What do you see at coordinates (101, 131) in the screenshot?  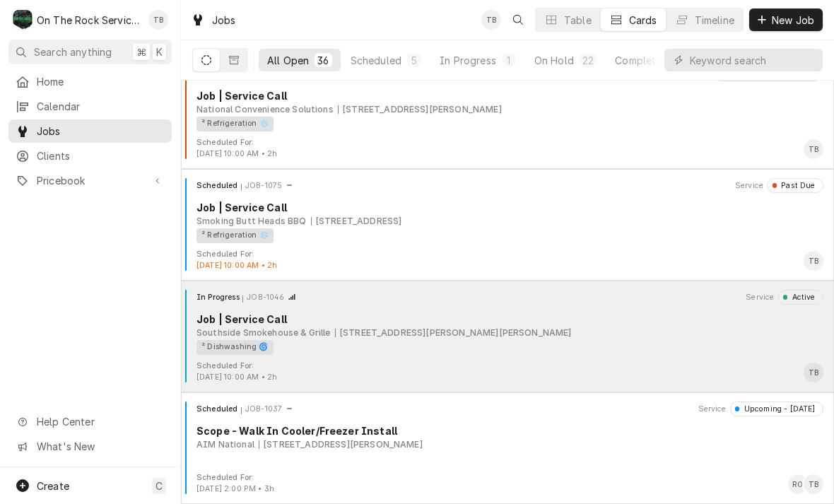 I see `span: Jobs` at bounding box center [101, 131].